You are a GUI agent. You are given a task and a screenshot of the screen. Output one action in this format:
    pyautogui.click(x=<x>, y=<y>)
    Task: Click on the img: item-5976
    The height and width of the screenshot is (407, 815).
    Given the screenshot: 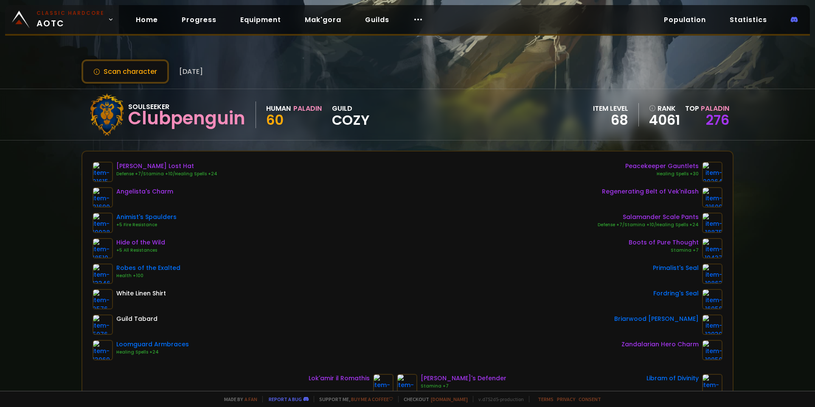 What is the action you would take?
    pyautogui.click(x=103, y=325)
    